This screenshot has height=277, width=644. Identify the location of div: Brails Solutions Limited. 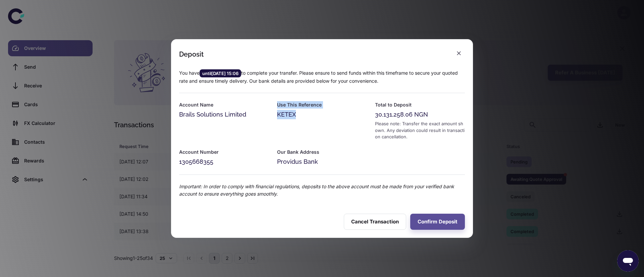
(224, 115).